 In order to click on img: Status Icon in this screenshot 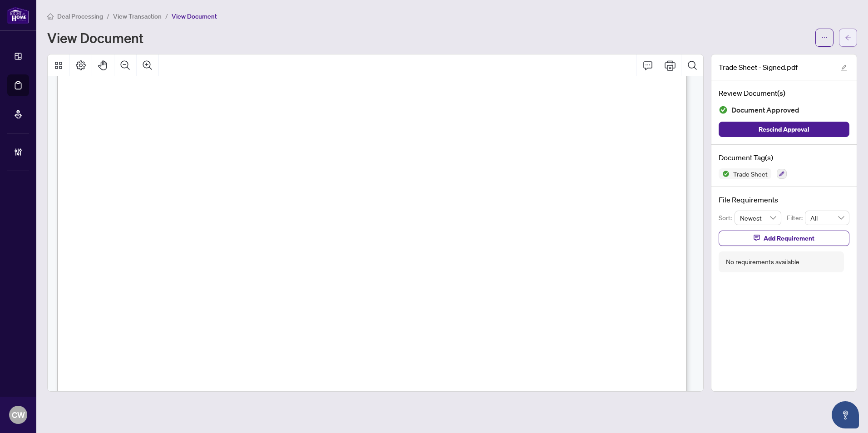, I will do `click(724, 174)`.